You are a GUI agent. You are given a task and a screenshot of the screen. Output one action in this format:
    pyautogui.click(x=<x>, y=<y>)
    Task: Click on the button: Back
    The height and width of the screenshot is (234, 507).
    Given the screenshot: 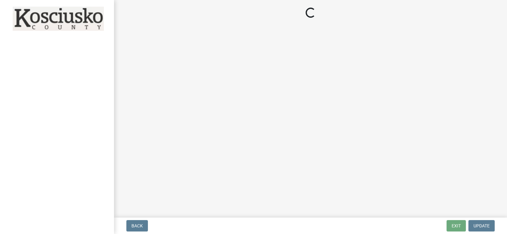 What is the action you would take?
    pyautogui.click(x=137, y=226)
    